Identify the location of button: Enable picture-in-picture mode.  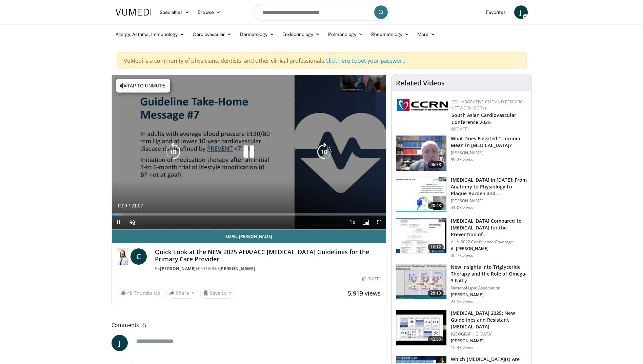
(366, 222).